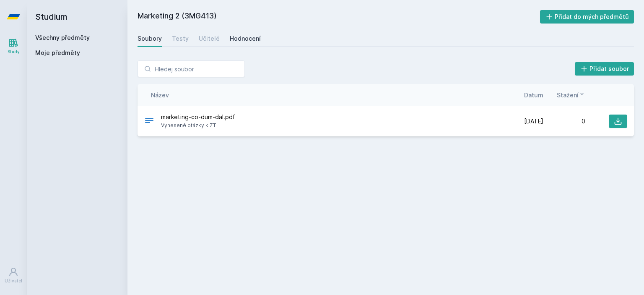 The image size is (644, 295). What do you see at coordinates (14, 281) in the screenshot?
I see `div: Uživatel` at bounding box center [14, 281].